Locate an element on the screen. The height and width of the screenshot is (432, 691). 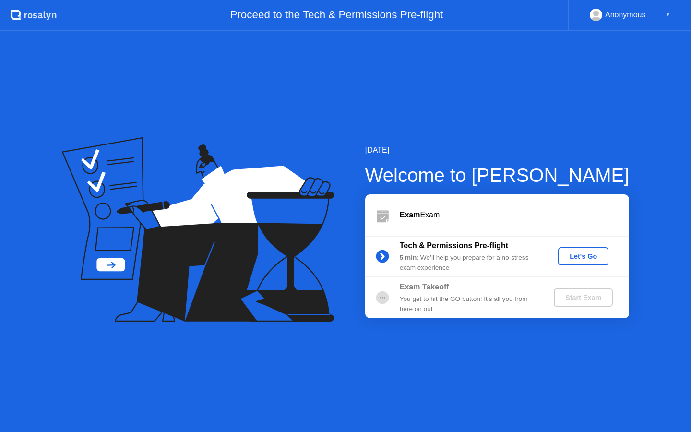
b: Tech & Permissions Pre-flight is located at coordinates (454, 245).